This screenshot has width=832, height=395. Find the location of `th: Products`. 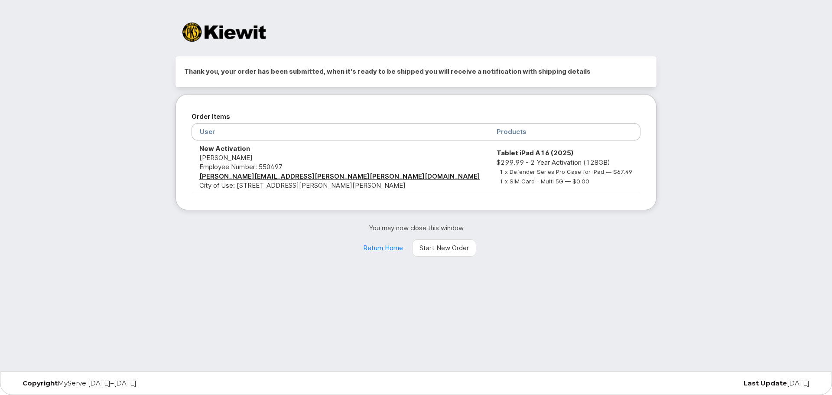

th: Products is located at coordinates (565, 131).